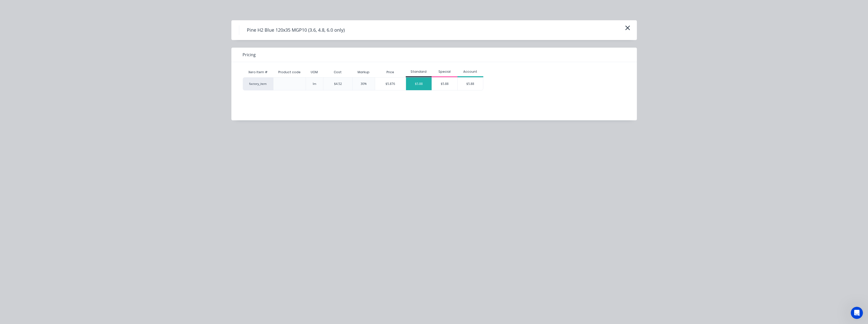 The height and width of the screenshot is (324, 868). I want to click on div: factory_item, so click(258, 84).